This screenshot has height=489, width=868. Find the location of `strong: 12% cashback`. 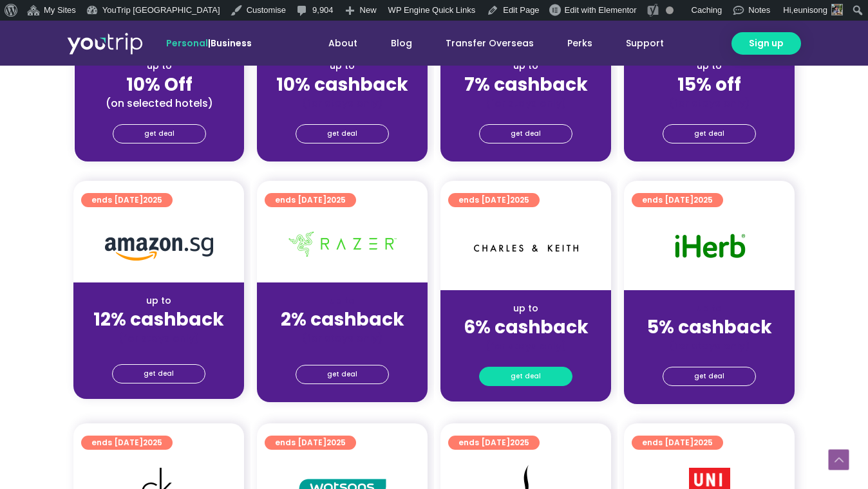

strong: 12% cashback is located at coordinates (158, 320).